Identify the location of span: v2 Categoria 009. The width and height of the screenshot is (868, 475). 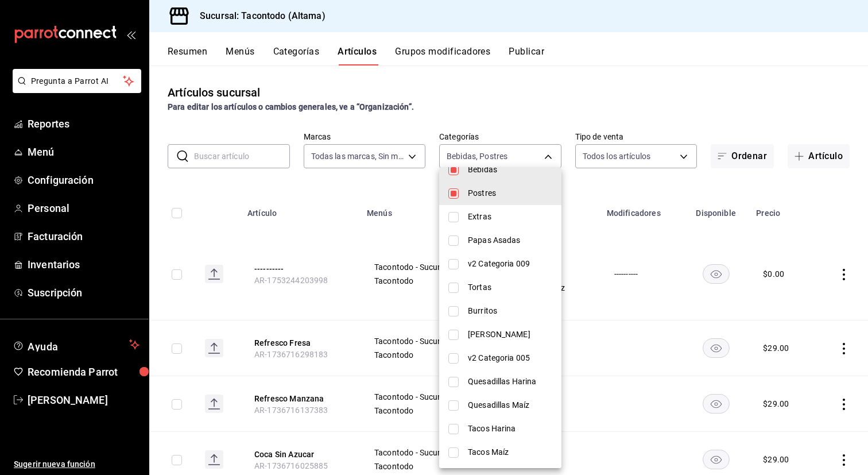
(510, 264).